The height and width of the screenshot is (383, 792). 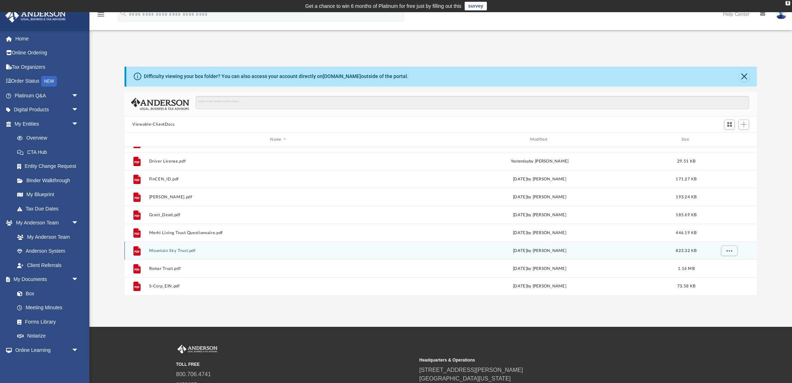 I want to click on button: Add, so click(x=744, y=125).